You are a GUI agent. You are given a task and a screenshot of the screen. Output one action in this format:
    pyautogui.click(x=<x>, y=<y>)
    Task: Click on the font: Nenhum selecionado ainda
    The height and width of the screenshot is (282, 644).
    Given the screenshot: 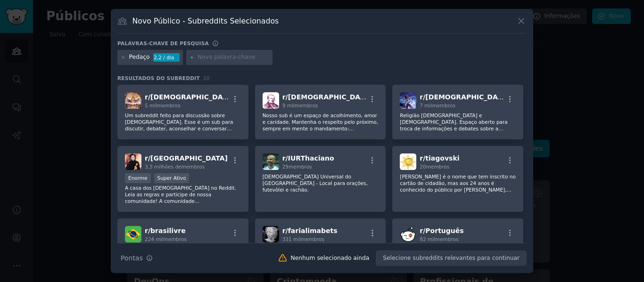 What is the action you would take?
    pyautogui.click(x=330, y=258)
    